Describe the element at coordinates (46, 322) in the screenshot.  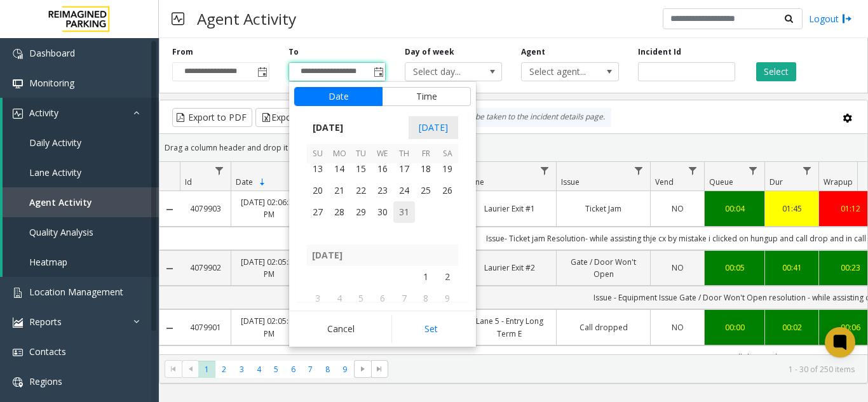
I see `span: Reports` at that location.